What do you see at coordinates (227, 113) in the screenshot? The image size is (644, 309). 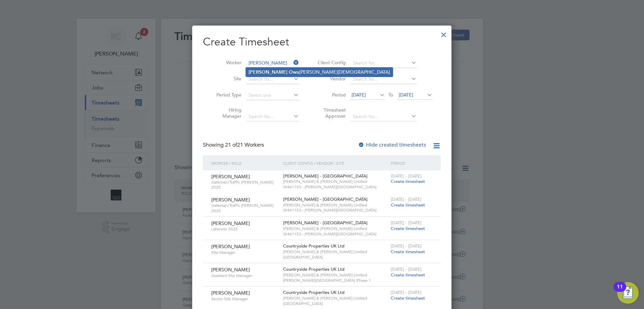 I see `label: Hiring Manager` at bounding box center [227, 113].